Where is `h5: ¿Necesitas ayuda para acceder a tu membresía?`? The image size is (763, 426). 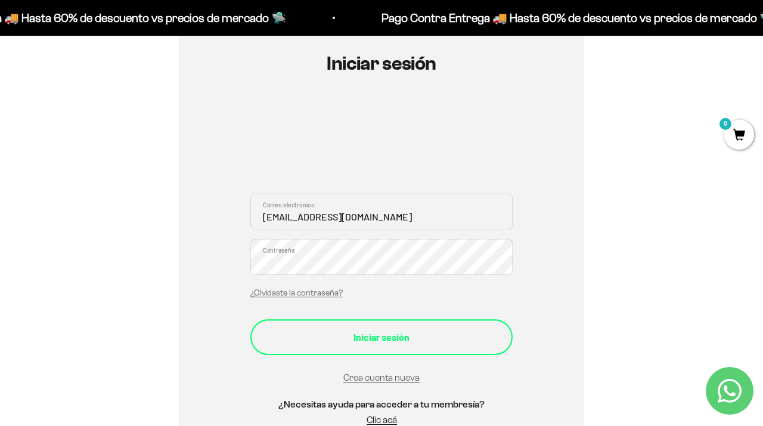
h5: ¿Necesitas ayuda para acceder a tu membresía? is located at coordinates (381, 405).